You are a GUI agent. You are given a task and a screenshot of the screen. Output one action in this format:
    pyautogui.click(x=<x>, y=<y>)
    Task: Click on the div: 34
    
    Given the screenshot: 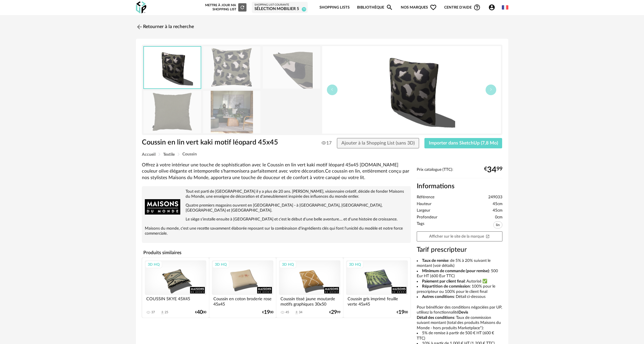 What is the action you would take?
    pyautogui.click(x=301, y=312)
    